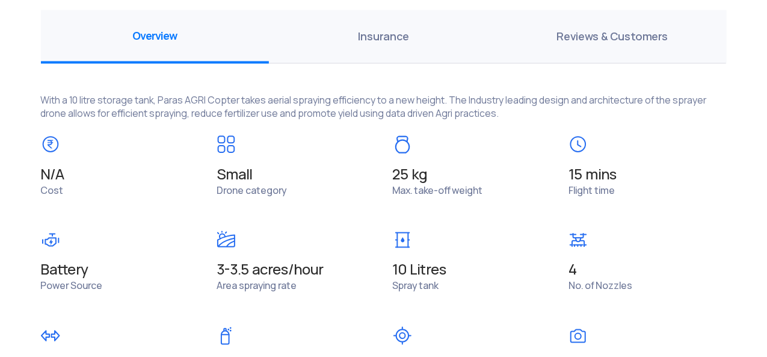 This screenshot has width=767, height=357. What do you see at coordinates (438, 190) in the screenshot?
I see `span: Max. take-off weight` at bounding box center [438, 190].